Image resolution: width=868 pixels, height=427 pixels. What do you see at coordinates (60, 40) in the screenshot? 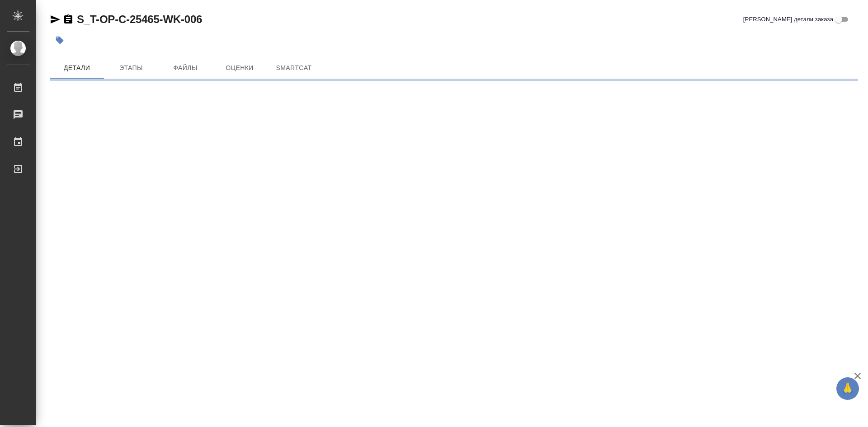
I see `button: Добавить тэг` at bounding box center [60, 40].